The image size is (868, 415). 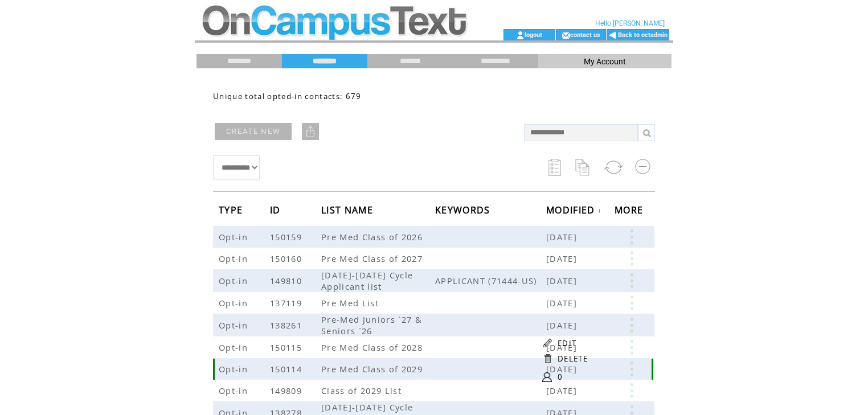 What do you see at coordinates (351, 303) in the screenshot?
I see `span: Pre Med List` at bounding box center [351, 303].